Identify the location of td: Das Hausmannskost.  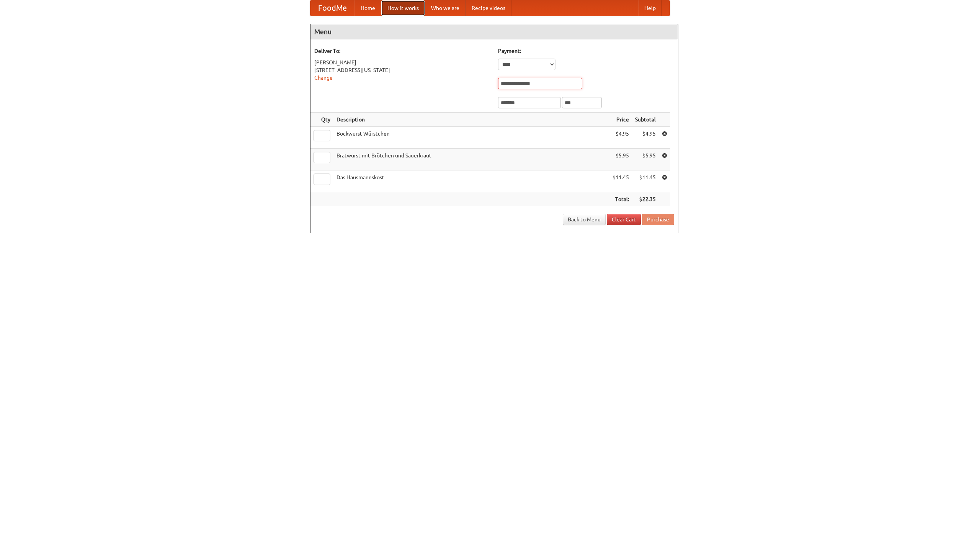
(471, 181).